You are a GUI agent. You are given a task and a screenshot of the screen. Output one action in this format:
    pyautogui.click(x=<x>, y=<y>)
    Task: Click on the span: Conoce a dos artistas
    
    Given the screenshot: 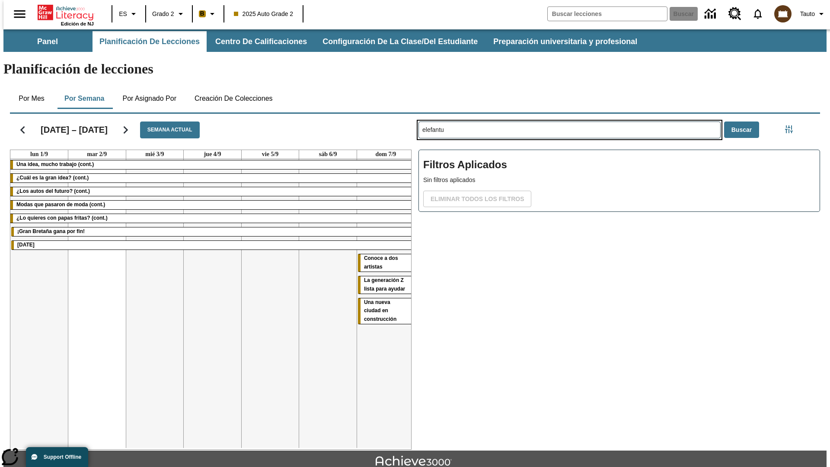 What is the action you would take?
    pyautogui.click(x=381, y=262)
    